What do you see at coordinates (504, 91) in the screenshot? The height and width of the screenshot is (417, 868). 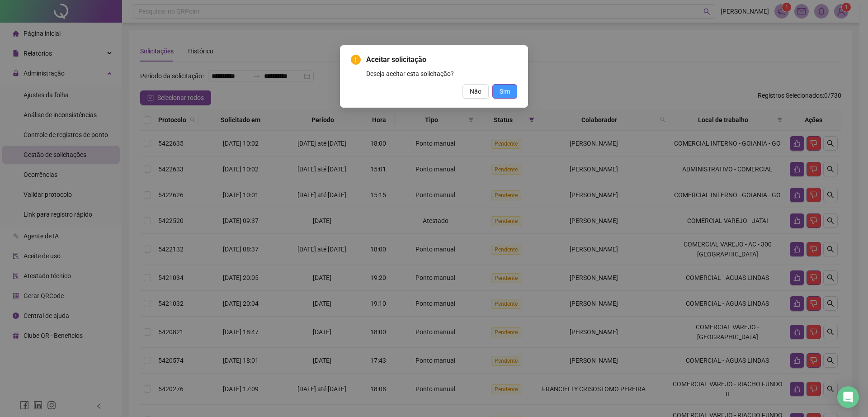 I see `button: Sim` at bounding box center [504, 91].